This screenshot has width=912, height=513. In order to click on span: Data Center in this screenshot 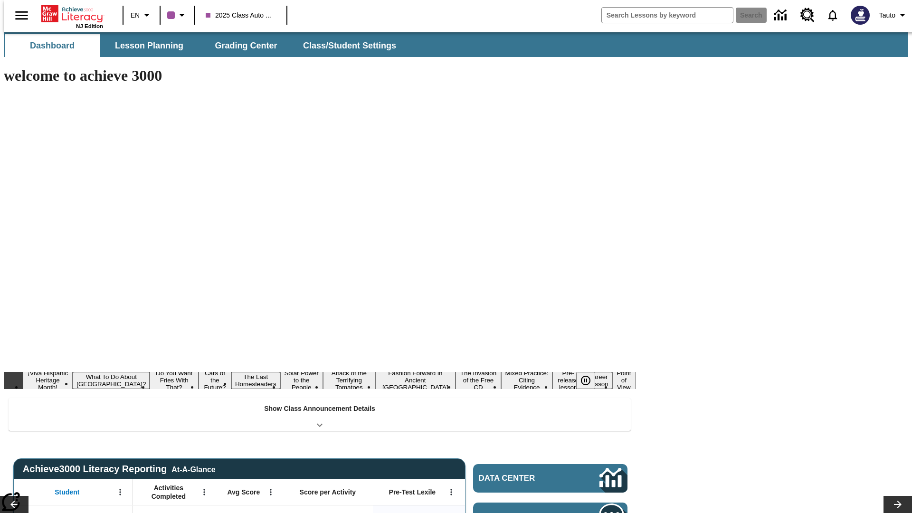, I will do `click(523, 478)`.